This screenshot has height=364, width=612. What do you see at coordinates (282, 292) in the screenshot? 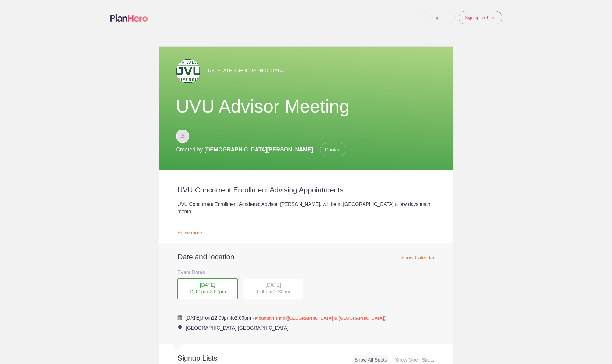
I see `span: 2:30pm` at bounding box center [282, 292].